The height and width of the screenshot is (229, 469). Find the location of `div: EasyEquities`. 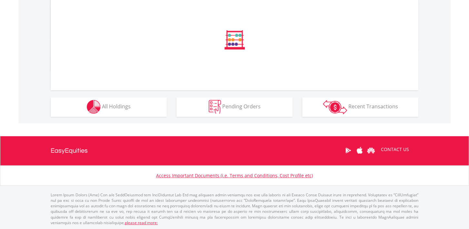

div: EasyEquities is located at coordinates (69, 150).